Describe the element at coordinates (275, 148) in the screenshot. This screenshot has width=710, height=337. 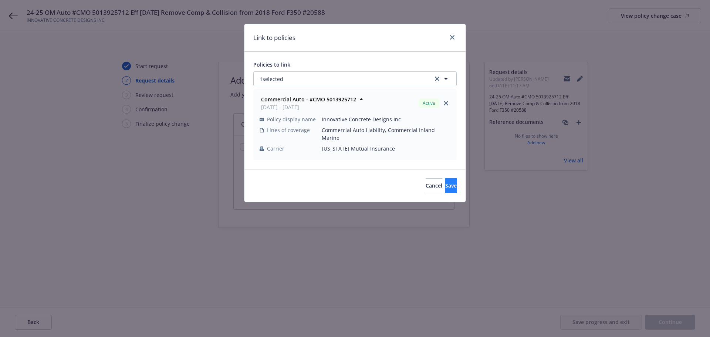
I see `span: Carrier` at that location.